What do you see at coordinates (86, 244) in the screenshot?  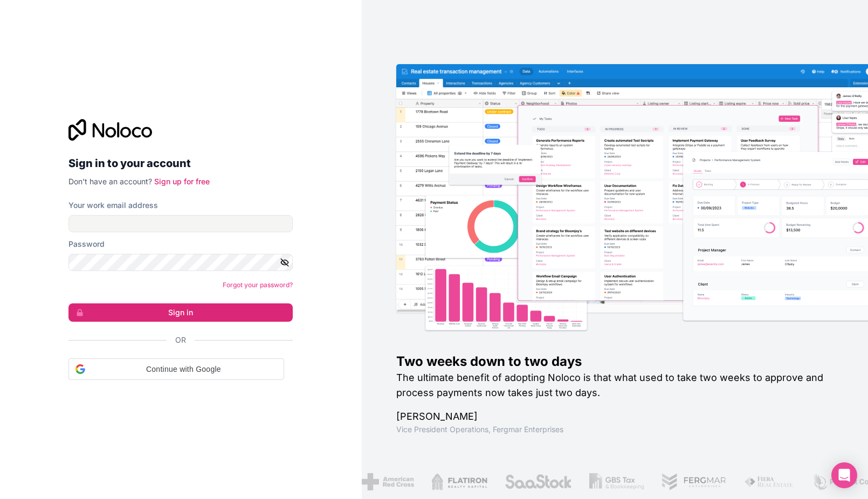 I see `label: Password` at bounding box center [86, 244].